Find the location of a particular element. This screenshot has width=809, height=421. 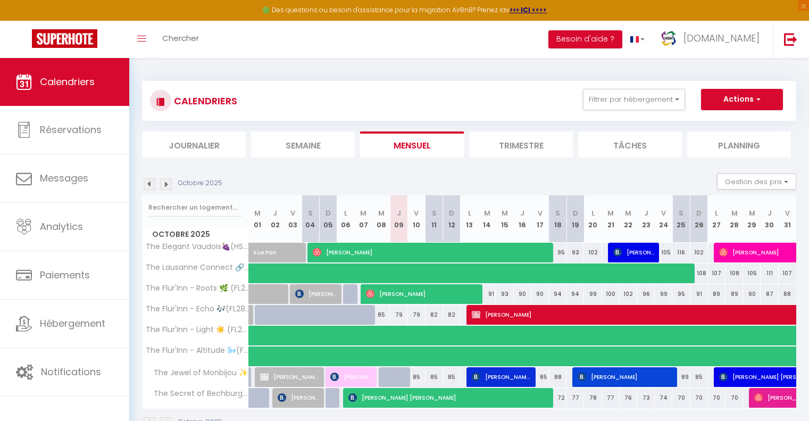

li: Journalier is located at coordinates (194, 144).